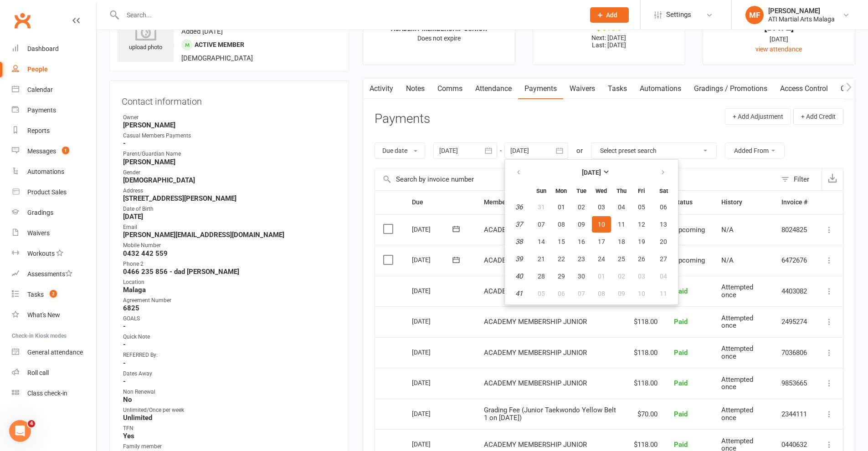  What do you see at coordinates (601, 242) in the screenshot?
I see `button: 17` at bounding box center [601, 242].